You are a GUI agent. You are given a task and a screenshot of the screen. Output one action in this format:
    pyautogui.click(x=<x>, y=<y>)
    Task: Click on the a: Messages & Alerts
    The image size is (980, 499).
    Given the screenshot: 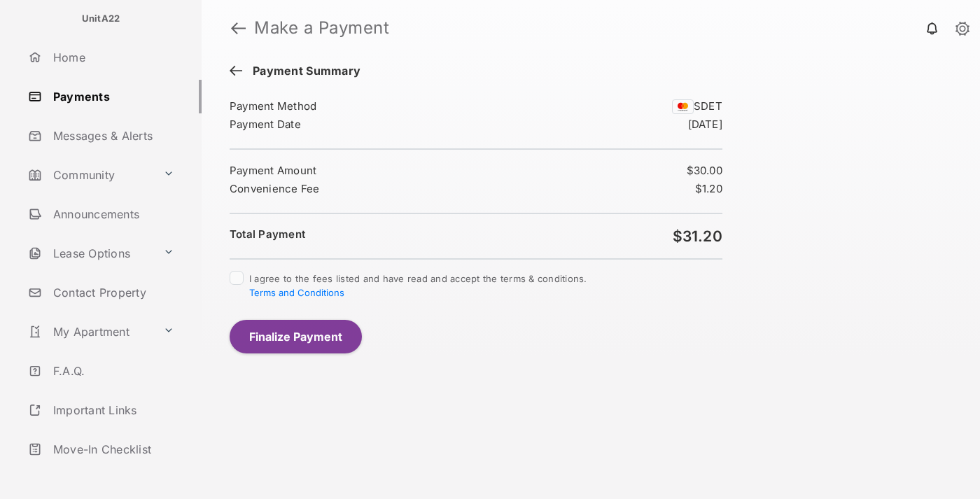 What is the action you would take?
    pyautogui.click(x=112, y=136)
    